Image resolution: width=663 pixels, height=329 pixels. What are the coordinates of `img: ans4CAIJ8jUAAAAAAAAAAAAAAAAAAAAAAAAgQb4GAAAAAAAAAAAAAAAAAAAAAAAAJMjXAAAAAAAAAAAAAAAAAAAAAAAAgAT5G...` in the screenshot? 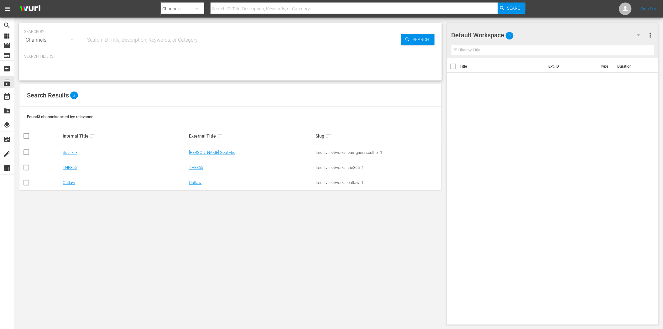 It's located at (30, 9).